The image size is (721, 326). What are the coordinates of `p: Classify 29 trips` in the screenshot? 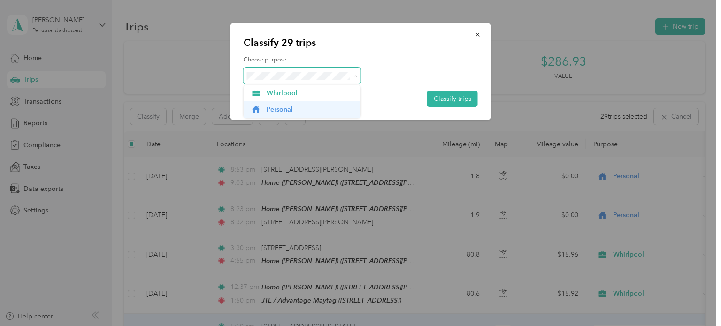 It's located at (360, 43).